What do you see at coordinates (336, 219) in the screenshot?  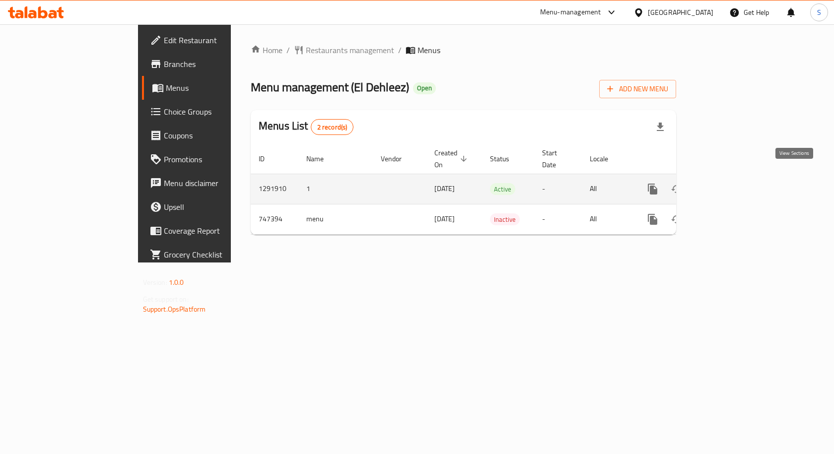 I see `td: menu` at bounding box center [336, 219].